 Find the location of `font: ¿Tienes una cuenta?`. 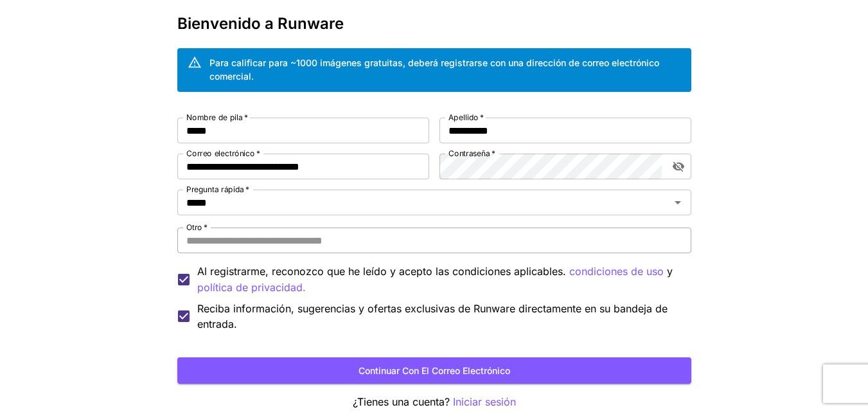

font: ¿Tienes una cuenta? is located at coordinates (401, 402).